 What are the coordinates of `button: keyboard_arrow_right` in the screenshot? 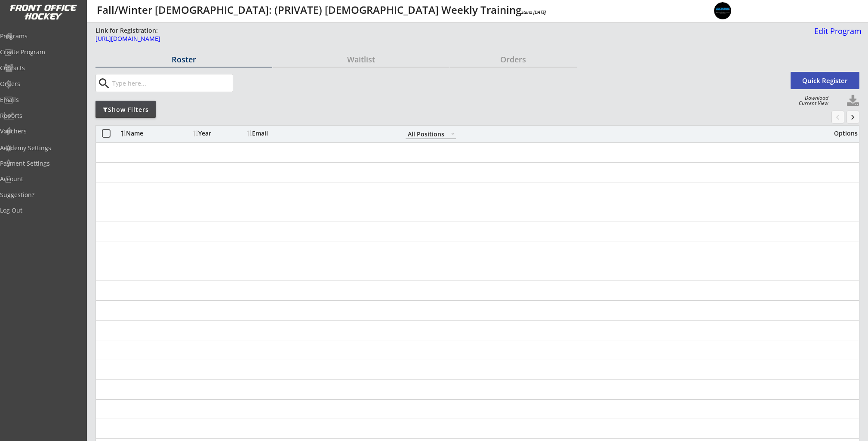 It's located at (853, 117).